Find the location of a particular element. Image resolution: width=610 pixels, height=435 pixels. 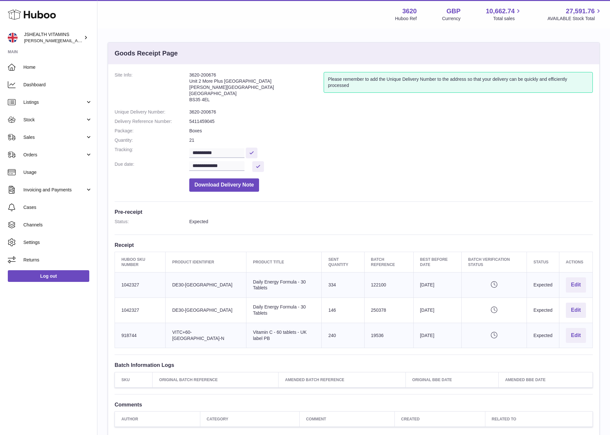

img: francesca@jshealthvitamins.com is located at coordinates (13, 38).